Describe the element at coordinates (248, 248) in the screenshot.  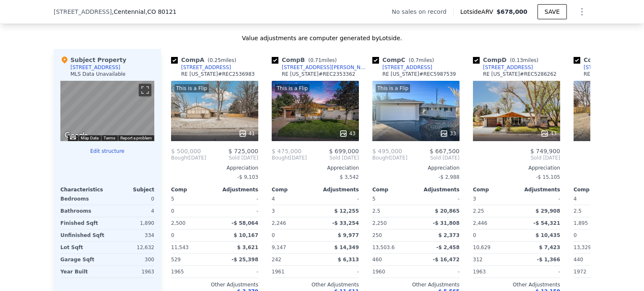
I see `span: $ 3,621` at that location.